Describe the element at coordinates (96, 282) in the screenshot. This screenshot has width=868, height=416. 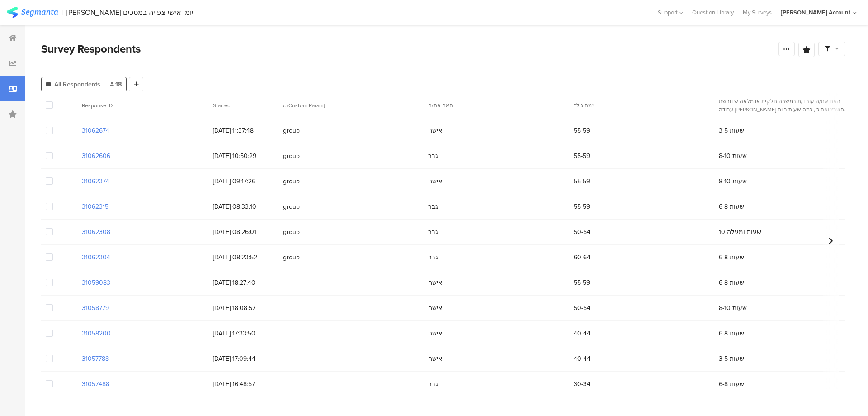
I see `section: 31059083` at that location.